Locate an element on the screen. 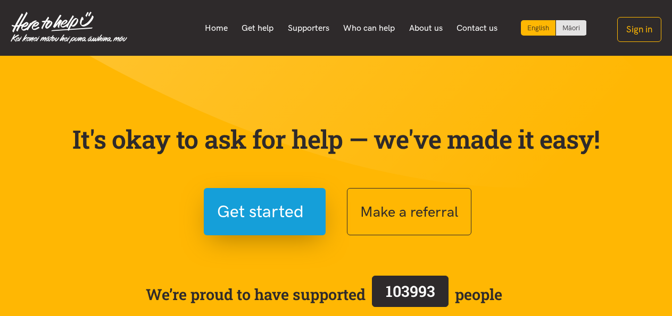 This screenshot has height=316, width=672. a: Contact us is located at coordinates (477, 28).